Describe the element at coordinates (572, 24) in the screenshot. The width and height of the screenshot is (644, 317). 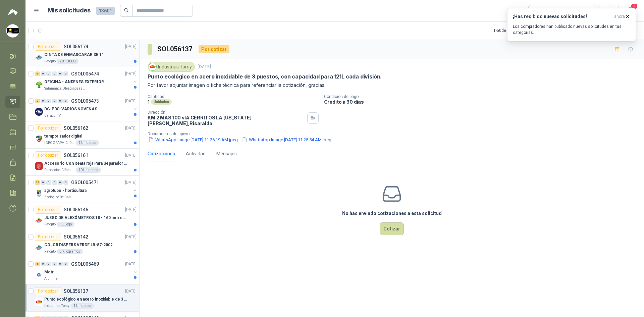
I see `button: ¡Has recibido nuevas solicitudes!ahora Los compradores han publicado nuevas solicitudes en tus ca...` at that location.